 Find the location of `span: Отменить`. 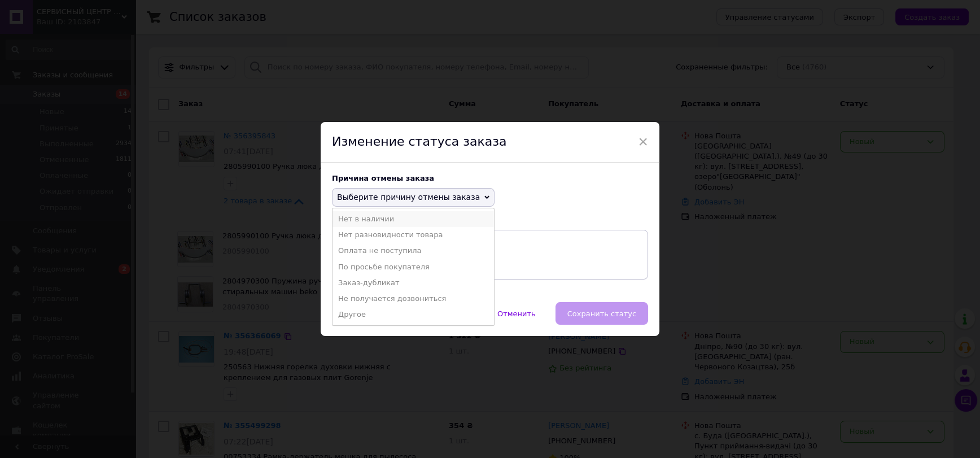

span: Отменить is located at coordinates (517, 314).